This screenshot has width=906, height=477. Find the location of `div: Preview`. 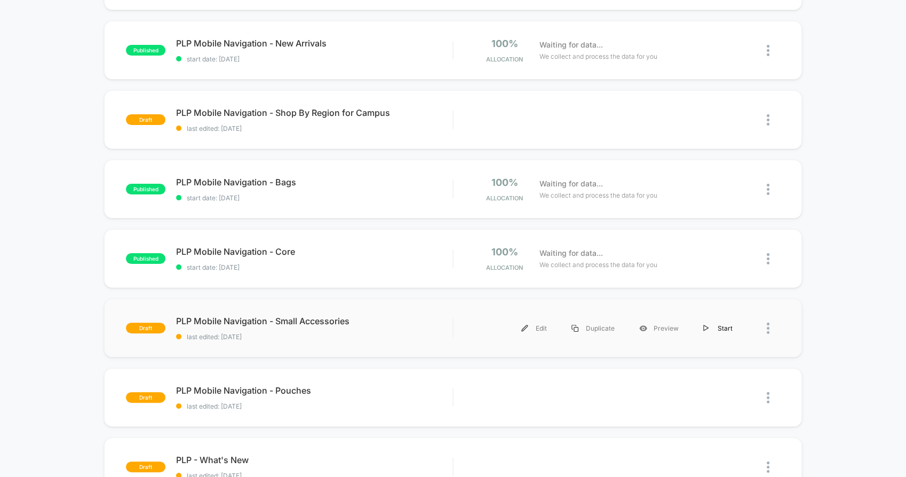

div: Preview is located at coordinates (659, 328).